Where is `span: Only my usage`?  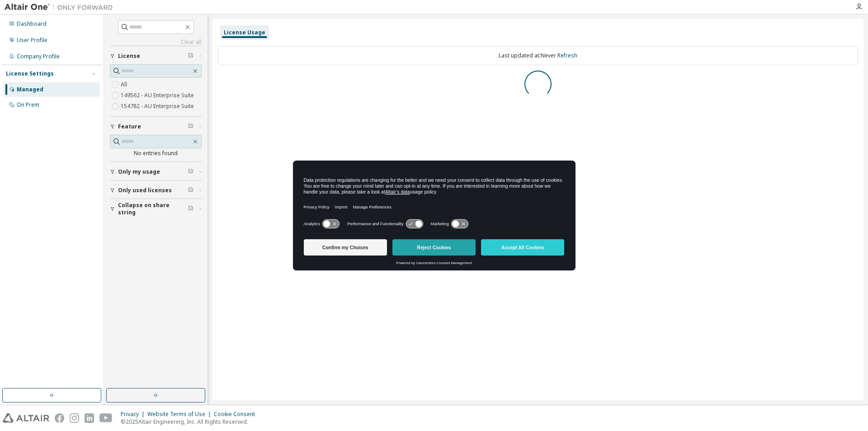
span: Only my usage is located at coordinates (139, 172).